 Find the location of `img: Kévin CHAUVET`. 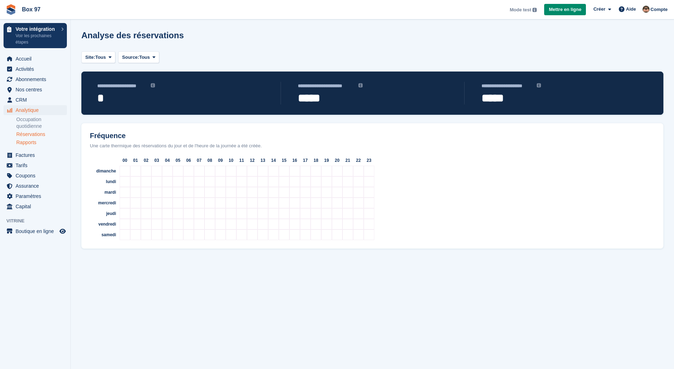

img: Kévin CHAUVET is located at coordinates (646, 9).